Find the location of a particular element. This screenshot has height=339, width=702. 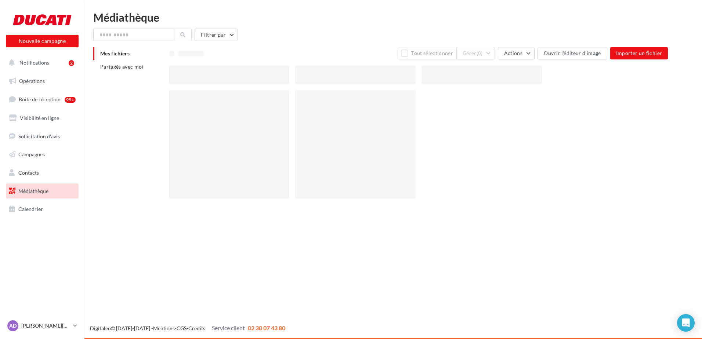

a: Contacts is located at coordinates (42, 173).